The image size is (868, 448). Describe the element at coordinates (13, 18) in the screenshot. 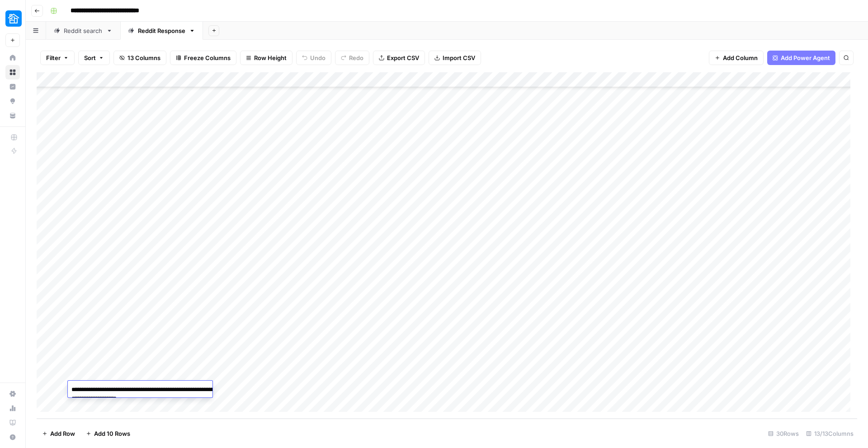

I see `button: Workspace: Neighbor` at that location.